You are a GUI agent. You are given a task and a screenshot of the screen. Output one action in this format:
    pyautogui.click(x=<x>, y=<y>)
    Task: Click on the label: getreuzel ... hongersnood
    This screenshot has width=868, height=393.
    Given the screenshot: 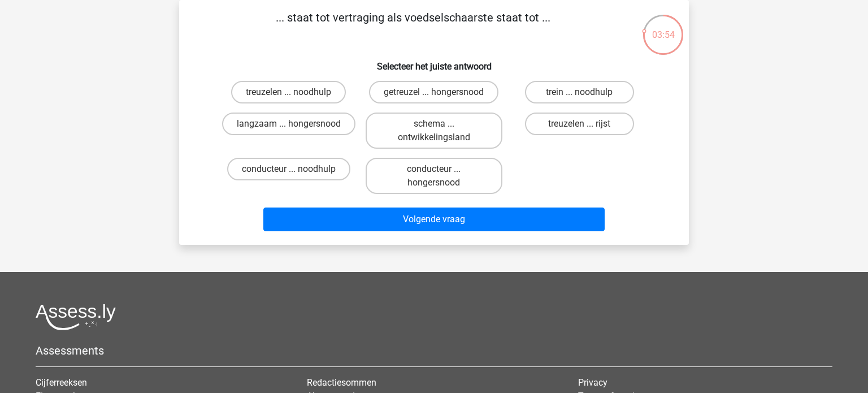 What is the action you would take?
    pyautogui.click(x=434, y=92)
    